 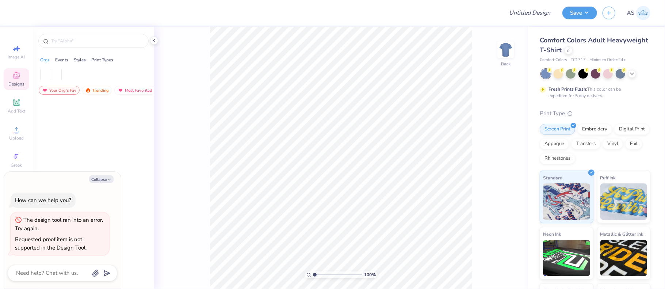 I want to click on div: Screen Print, so click(x=557, y=129).